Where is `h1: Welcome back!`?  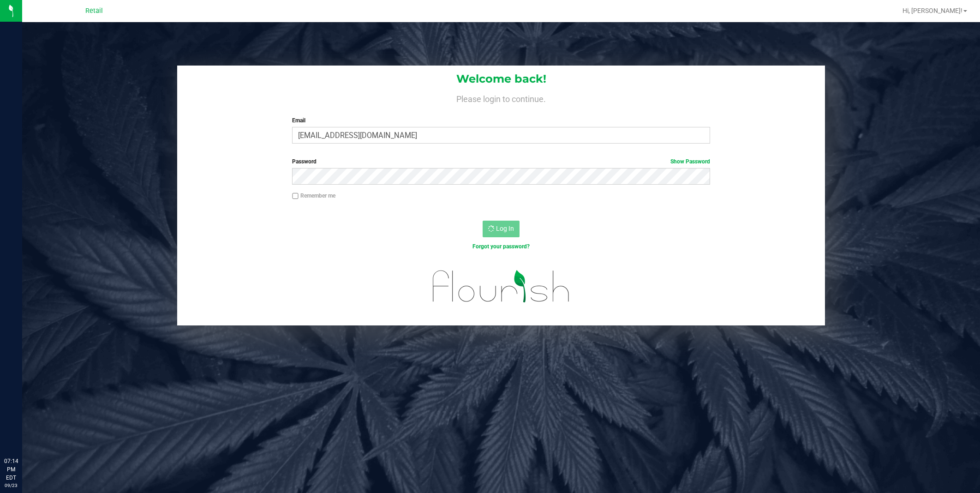
h1: Welcome back! is located at coordinates (501, 79).